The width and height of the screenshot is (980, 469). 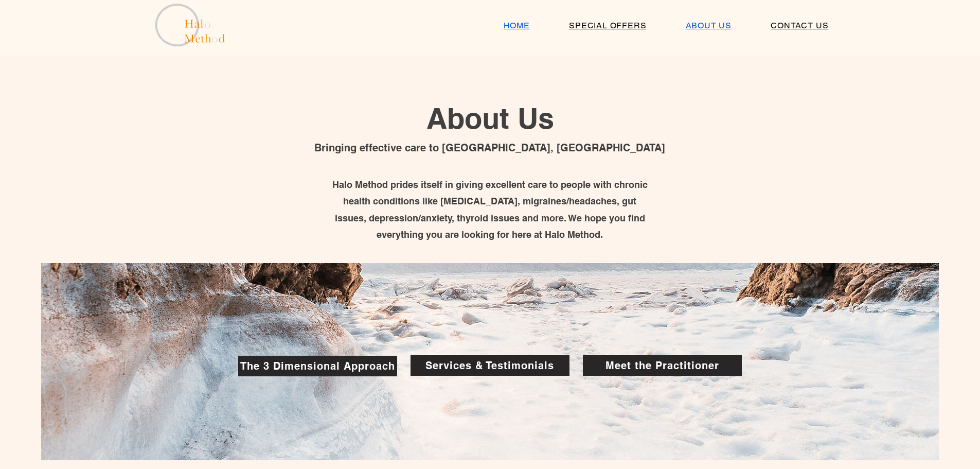 What do you see at coordinates (799, 25) in the screenshot?
I see `a: CONTACT US` at bounding box center [799, 25].